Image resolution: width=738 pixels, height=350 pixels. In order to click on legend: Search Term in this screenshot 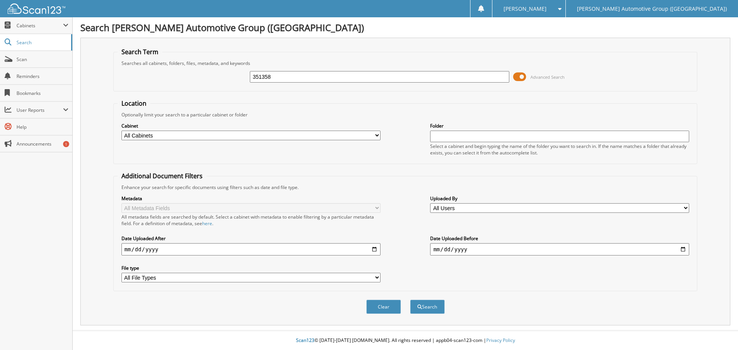, I will do `click(140, 52)`.